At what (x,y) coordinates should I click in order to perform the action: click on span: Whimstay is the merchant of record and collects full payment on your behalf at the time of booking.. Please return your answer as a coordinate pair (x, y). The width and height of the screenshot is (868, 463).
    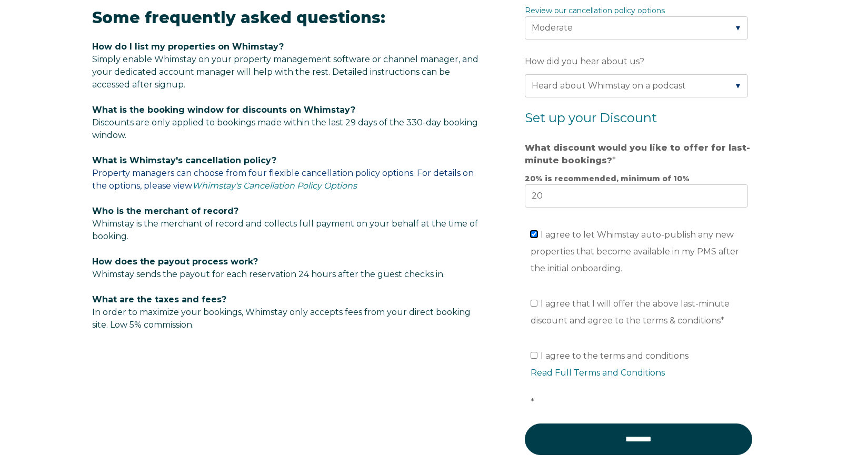
    Looking at the image, I should click on (285, 229).